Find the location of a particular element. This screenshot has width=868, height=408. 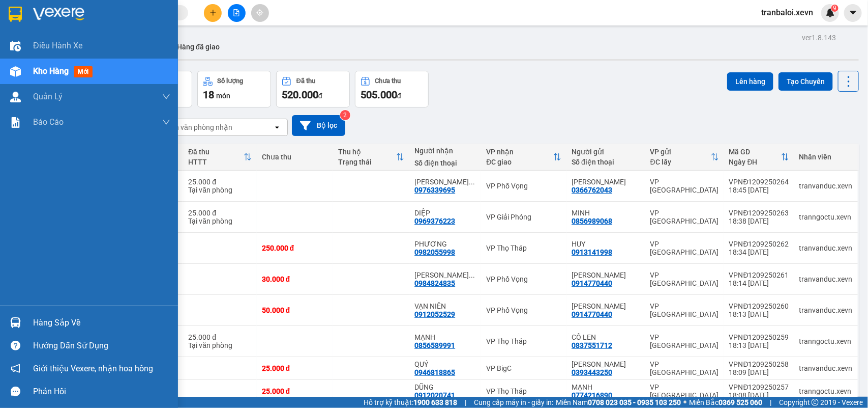

span: 18 is located at coordinates (208, 95).